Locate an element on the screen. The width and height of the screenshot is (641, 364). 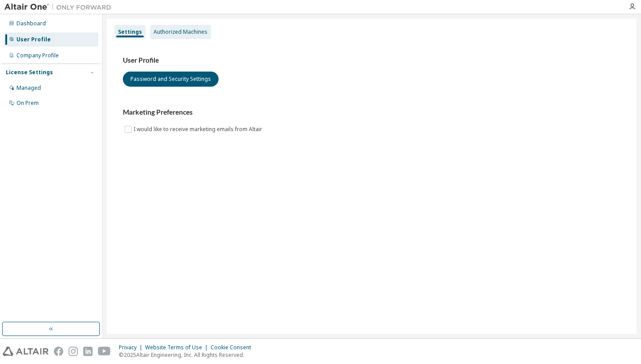
img: facebook.svg is located at coordinates (58, 351).